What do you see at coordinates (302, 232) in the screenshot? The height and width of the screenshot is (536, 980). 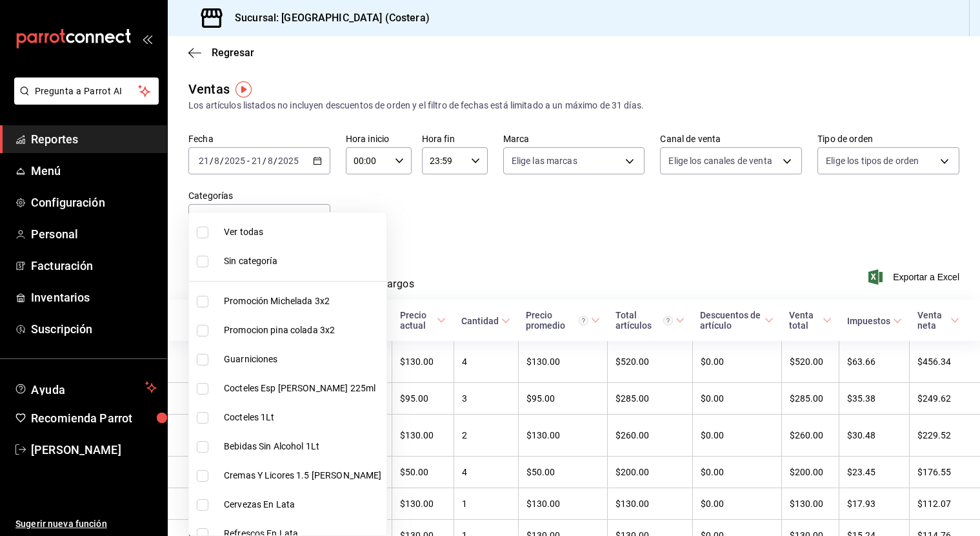 I see `span: Ver todas` at bounding box center [302, 232].